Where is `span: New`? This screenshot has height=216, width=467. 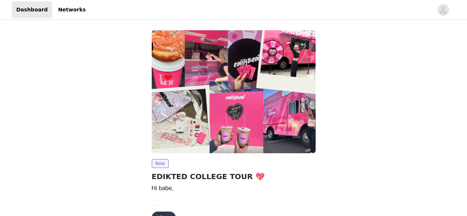 span: New is located at coordinates (160, 164).